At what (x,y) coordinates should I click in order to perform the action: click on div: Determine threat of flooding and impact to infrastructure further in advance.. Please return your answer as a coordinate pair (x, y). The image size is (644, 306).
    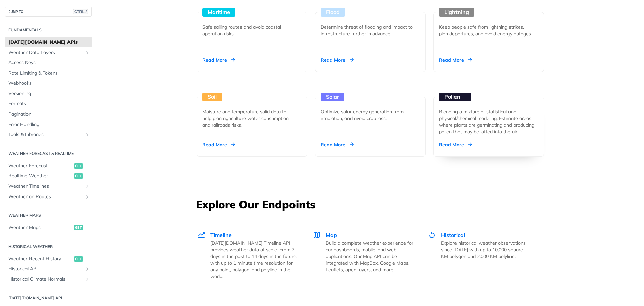
    Looking at the image, I should click on (368, 30).